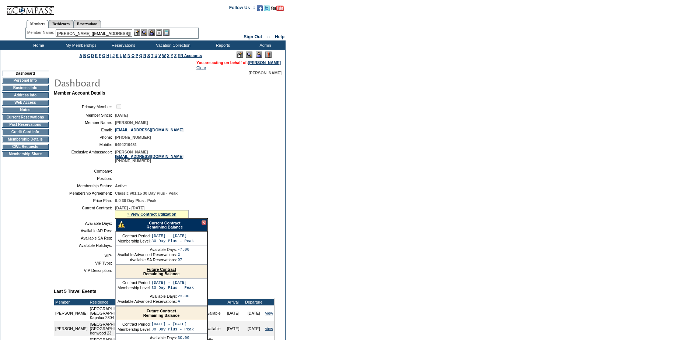 This screenshot has width=699, height=340. What do you see at coordinates (147, 260) in the screenshot?
I see `td: Available SA Reservations:` at bounding box center [147, 260].